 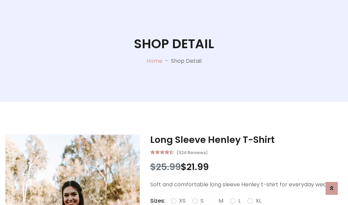 What do you see at coordinates (158, 201) in the screenshot?
I see `p: Sizes:` at bounding box center [158, 201].